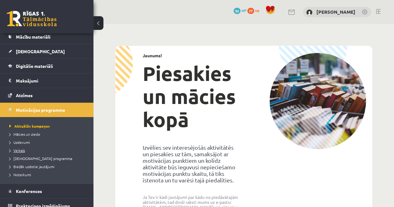 The image size is (394, 207). Describe the element at coordinates (51, 81) in the screenshot. I see `legend: Maksājumi` at that location.